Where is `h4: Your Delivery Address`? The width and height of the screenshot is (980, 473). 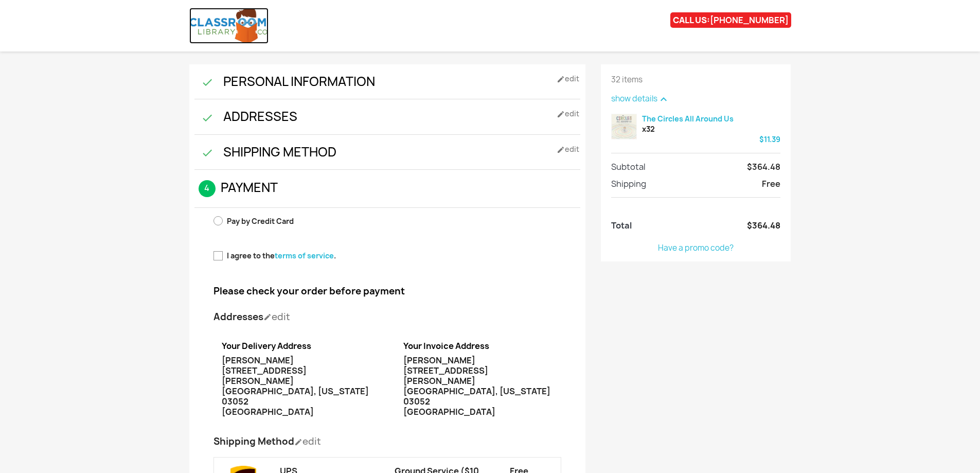 h4: Your Delivery Address is located at coordinates (297, 346).